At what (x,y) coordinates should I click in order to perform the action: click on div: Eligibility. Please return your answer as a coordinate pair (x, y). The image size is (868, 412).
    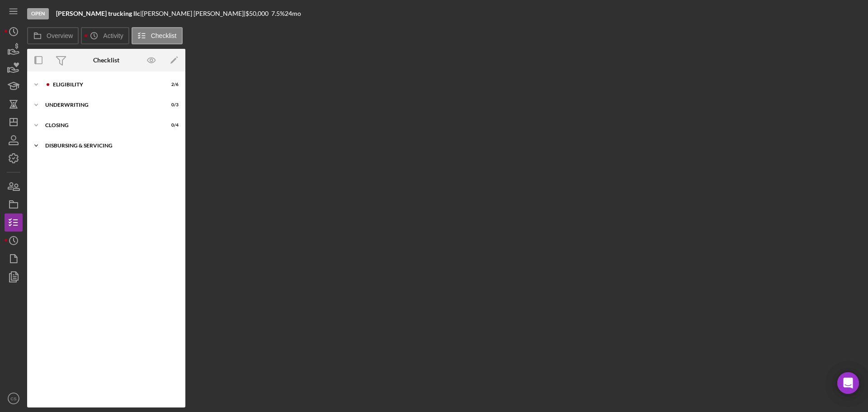
    Looking at the image, I should click on (105, 84).